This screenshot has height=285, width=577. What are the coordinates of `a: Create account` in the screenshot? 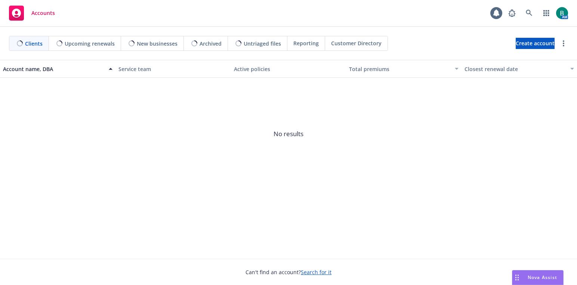 It's located at (536, 43).